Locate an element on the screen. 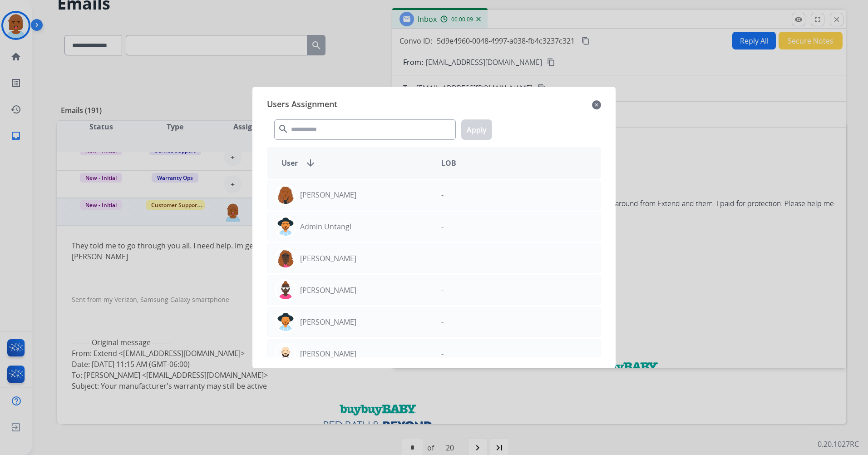  span: LOB is located at coordinates (448, 163).